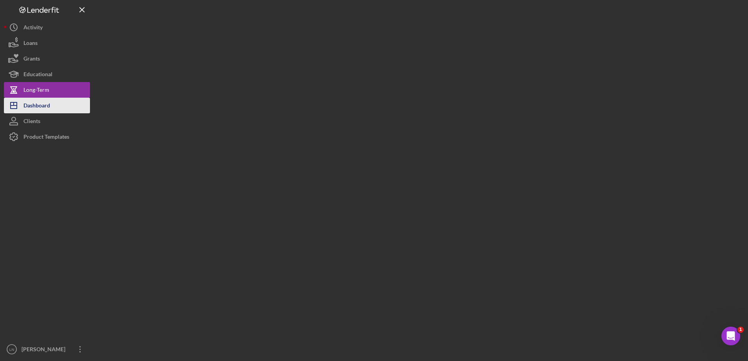  Describe the element at coordinates (47, 137) in the screenshot. I see `button: Product Templates` at that location.